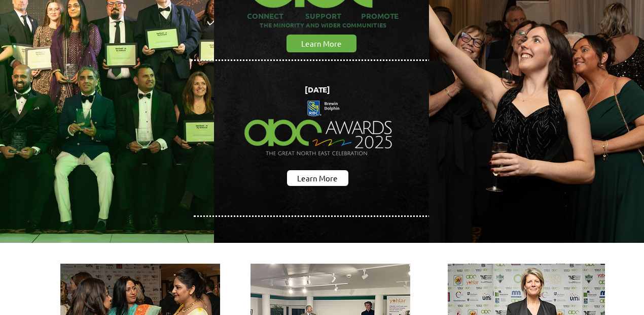 Image resolution: width=644 pixels, height=315 pixels. What do you see at coordinates (323, 15) in the screenshot?
I see `span: CONNECT SUPPORT PROMOTE` at bounding box center [323, 15].